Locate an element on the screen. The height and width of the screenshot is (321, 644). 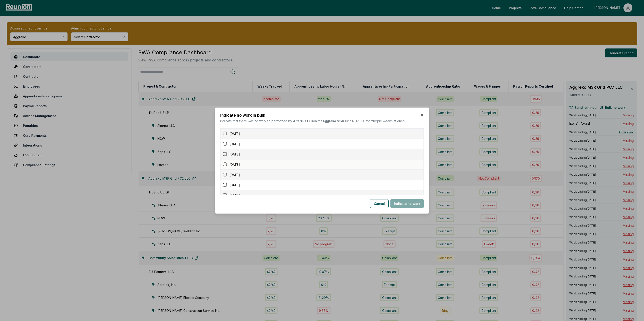
b: Aggreko MSR Grid PC7 LLC is located at coordinates (344, 121).